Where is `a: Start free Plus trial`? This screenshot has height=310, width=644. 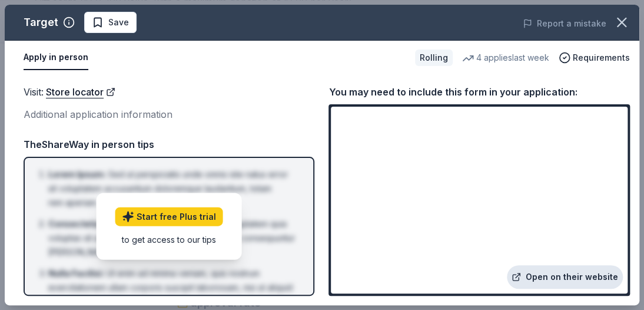
a: Start free Plus trial is located at coordinates (169, 217).